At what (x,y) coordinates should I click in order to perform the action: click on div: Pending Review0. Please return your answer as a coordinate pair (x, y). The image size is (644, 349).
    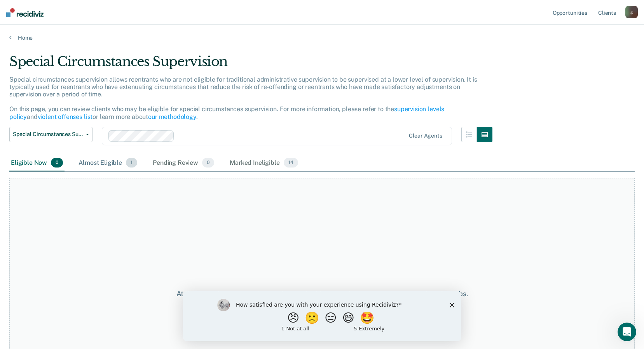
    Looking at the image, I should click on (184, 163).